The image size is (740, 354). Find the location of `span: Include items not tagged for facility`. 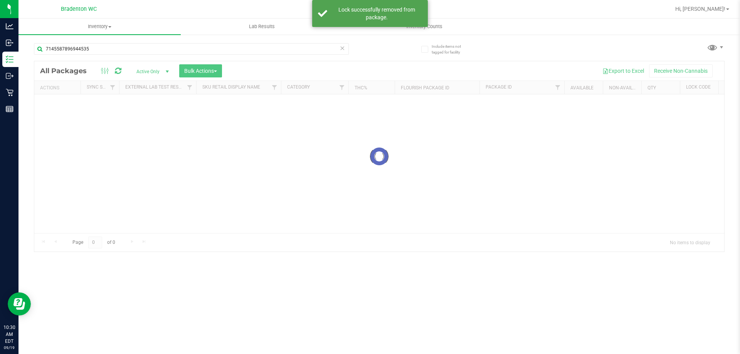

span: Include items not tagged for facility is located at coordinates (451, 49).